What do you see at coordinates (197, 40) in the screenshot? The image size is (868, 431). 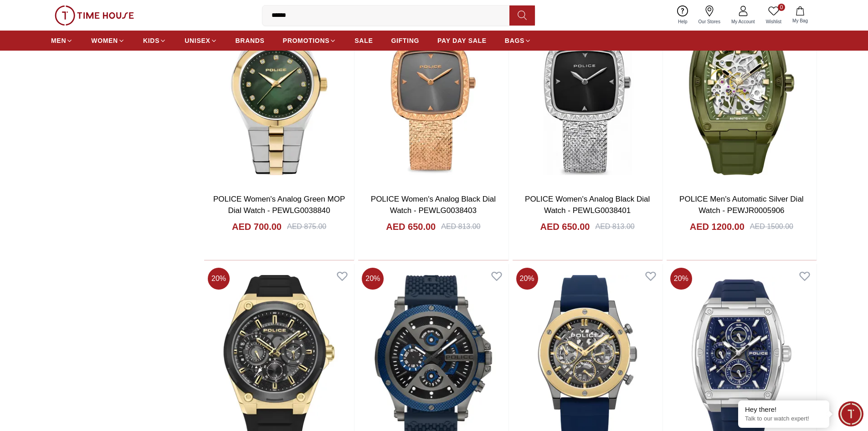 I see `span: UNISEX` at bounding box center [197, 40].